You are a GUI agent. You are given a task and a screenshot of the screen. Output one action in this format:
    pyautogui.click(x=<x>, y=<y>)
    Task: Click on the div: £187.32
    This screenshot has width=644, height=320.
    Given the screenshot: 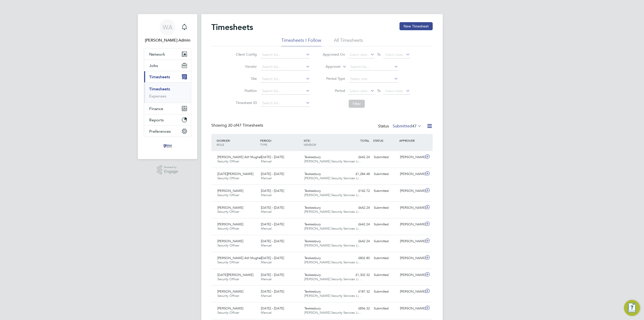 What is the action you would take?
    pyautogui.click(x=359, y=292)
    